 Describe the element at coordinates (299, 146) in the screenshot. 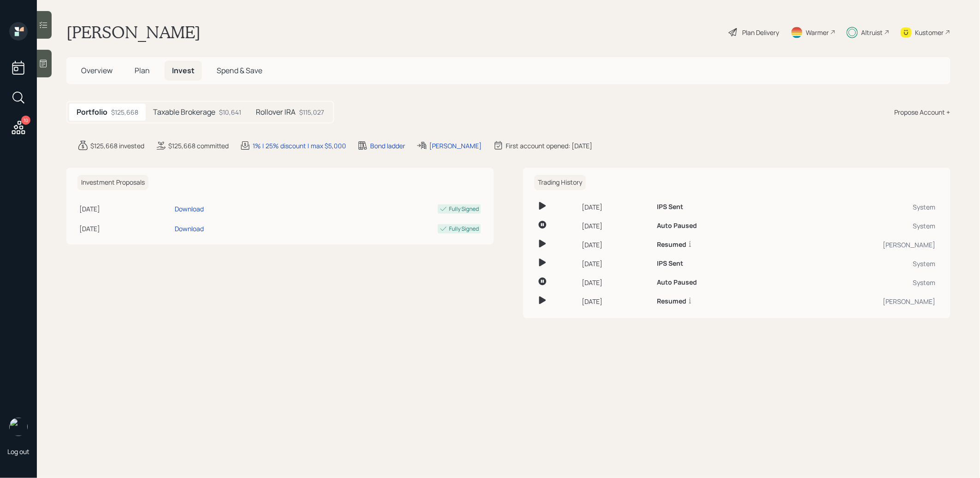

I see `div: 1% | 25% discount | max $5,000` at that location.